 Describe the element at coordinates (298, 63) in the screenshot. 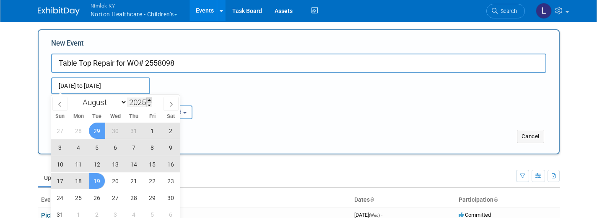

I see `input: Name of Trade Show / Conference` at that location.